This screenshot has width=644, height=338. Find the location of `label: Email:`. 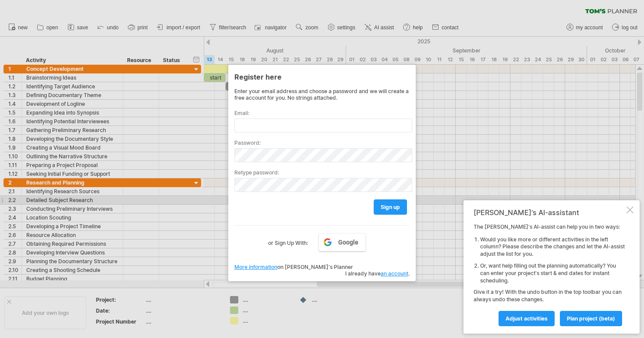

label: Email: is located at coordinates (322, 113).